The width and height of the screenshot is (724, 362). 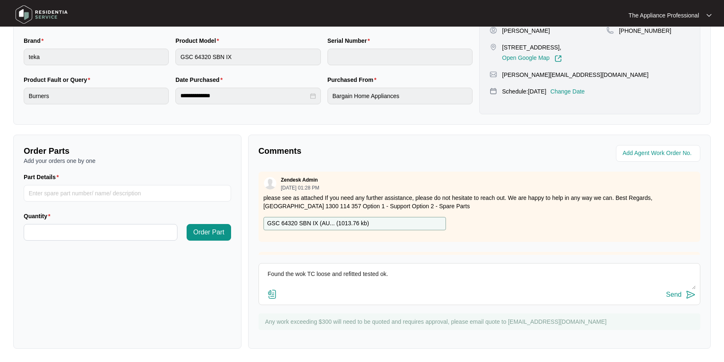 I want to click on div: Send, so click(x=674, y=295).